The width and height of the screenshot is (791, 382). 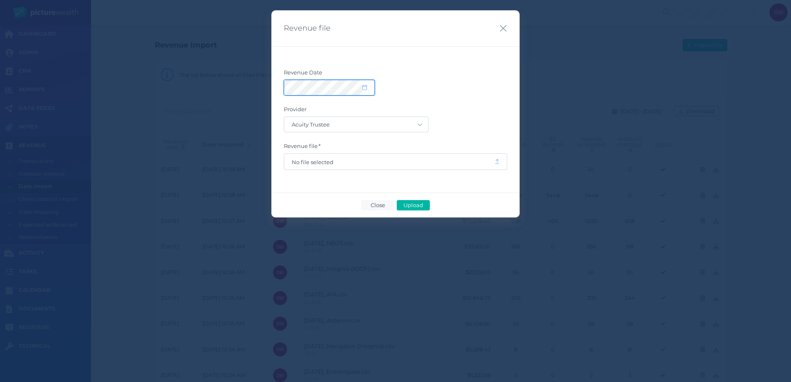 I want to click on label: Revenue Date, so click(x=395, y=74).